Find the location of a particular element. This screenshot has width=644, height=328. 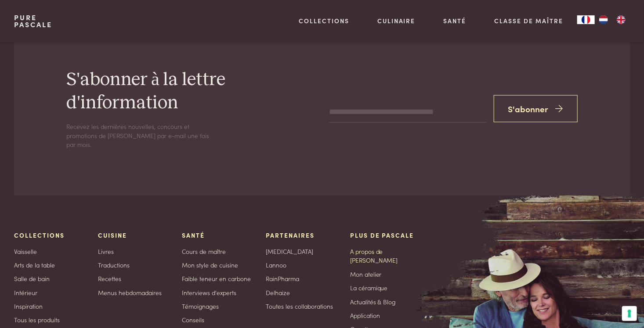

a: Culinaire is located at coordinates (396, 21).